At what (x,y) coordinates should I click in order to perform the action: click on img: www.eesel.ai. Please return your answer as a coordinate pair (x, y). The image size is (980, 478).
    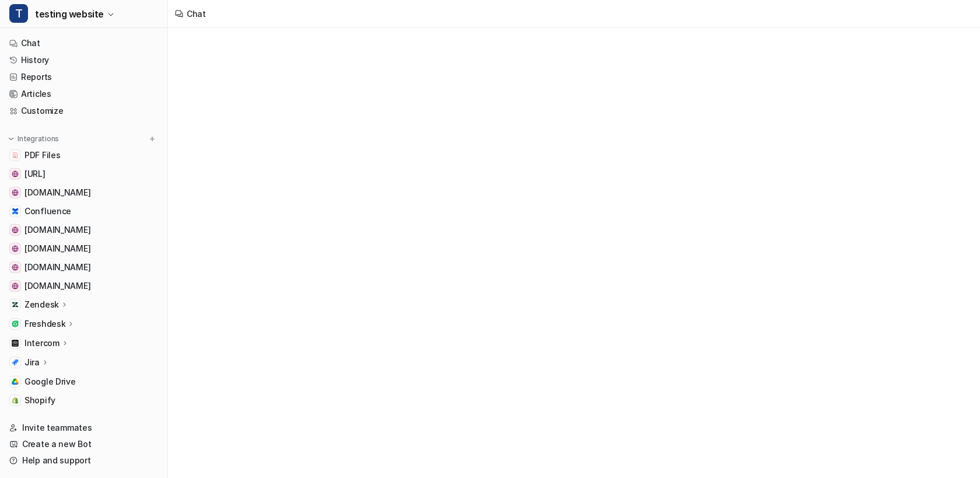
    Looking at the image, I should click on (15, 174).